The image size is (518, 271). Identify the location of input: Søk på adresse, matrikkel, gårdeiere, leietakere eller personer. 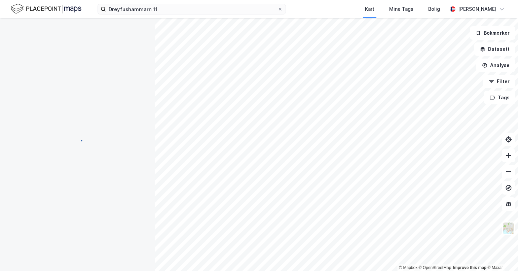
(192, 9).